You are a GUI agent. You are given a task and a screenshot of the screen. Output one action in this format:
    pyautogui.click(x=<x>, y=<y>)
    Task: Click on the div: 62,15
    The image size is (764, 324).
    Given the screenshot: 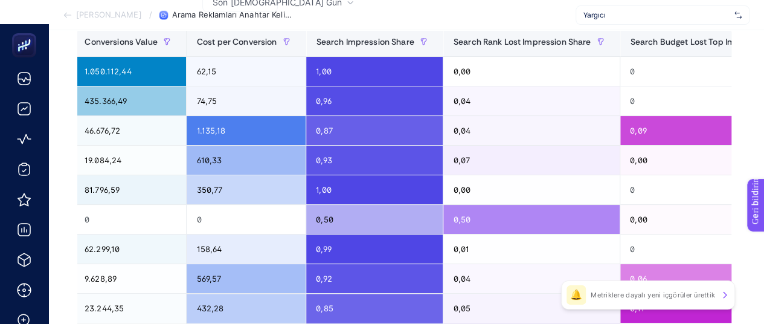 What is the action you would take?
    pyautogui.click(x=246, y=71)
    